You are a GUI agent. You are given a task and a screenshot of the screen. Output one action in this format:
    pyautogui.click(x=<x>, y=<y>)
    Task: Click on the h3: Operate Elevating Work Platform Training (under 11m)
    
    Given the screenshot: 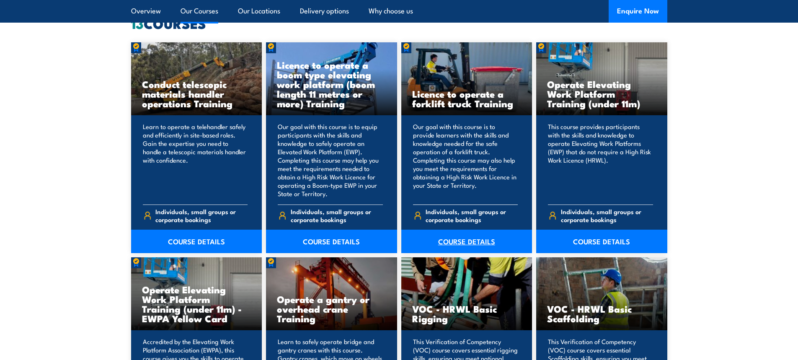 What is the action you would take?
    pyautogui.click(x=602, y=93)
    